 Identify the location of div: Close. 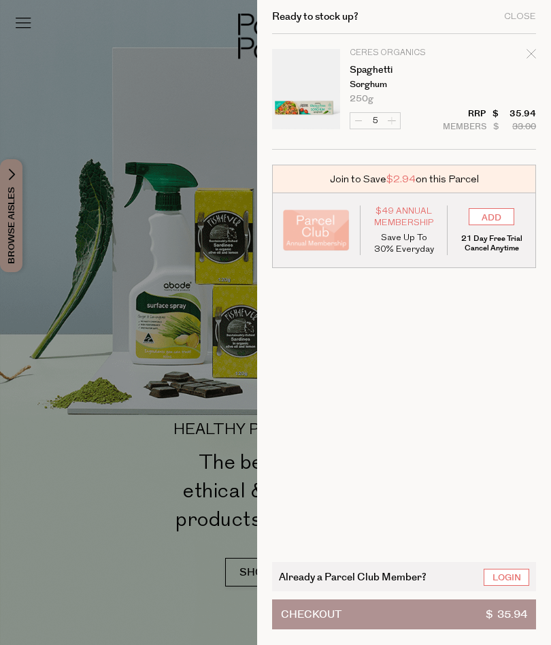
(520, 16).